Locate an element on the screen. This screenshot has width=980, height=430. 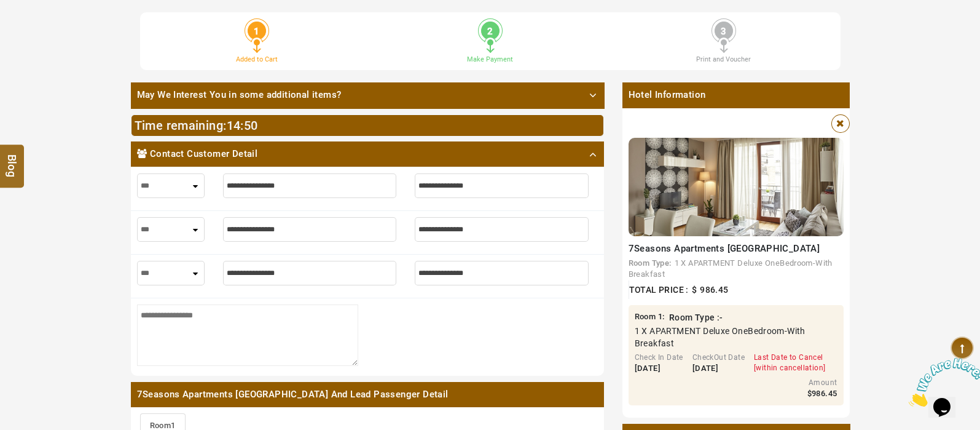
span: Total Price : is located at coordinates (658, 289).